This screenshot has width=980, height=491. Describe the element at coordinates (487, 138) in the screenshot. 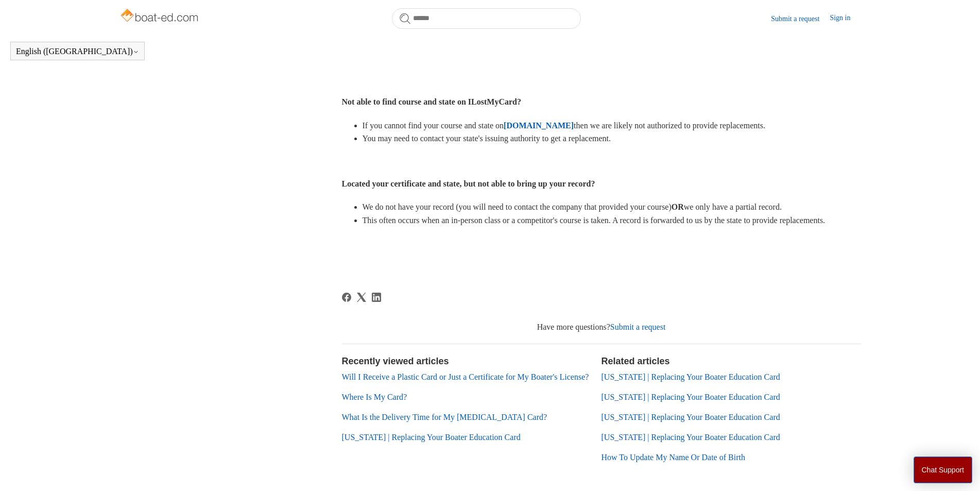

I see `span: You may need to contact your state's issuing authority to get a replacement.` at that location.